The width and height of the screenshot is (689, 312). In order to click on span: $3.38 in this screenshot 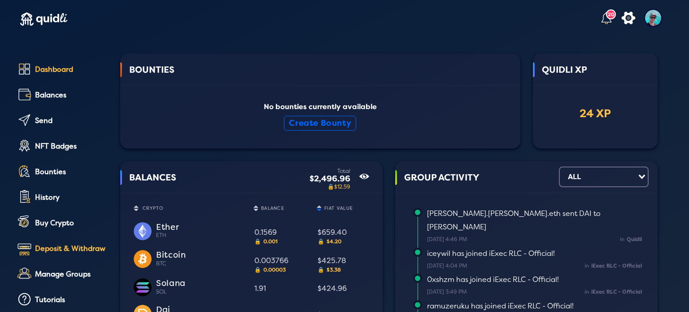, I will do `click(334, 270)`.